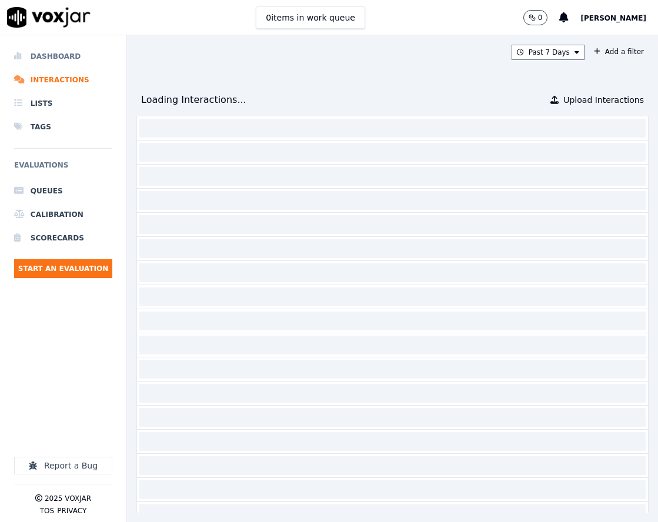 This screenshot has width=658, height=522. I want to click on button: Report a Bug, so click(63, 466).